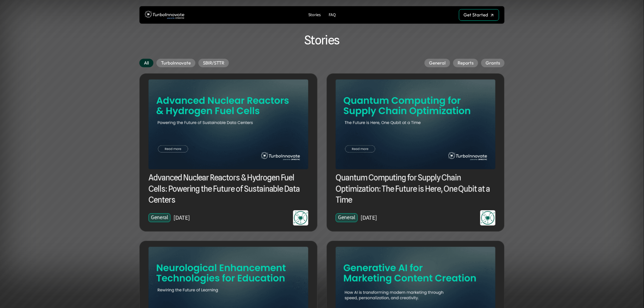 The width and height of the screenshot is (644, 308). What do you see at coordinates (479, 15) in the screenshot?
I see `a: Get Started` at bounding box center [479, 15].